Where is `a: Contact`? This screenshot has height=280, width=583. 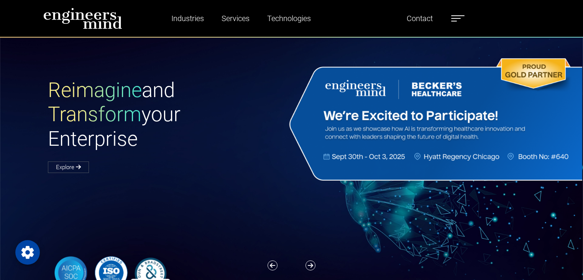
a: Contact is located at coordinates (419, 18).